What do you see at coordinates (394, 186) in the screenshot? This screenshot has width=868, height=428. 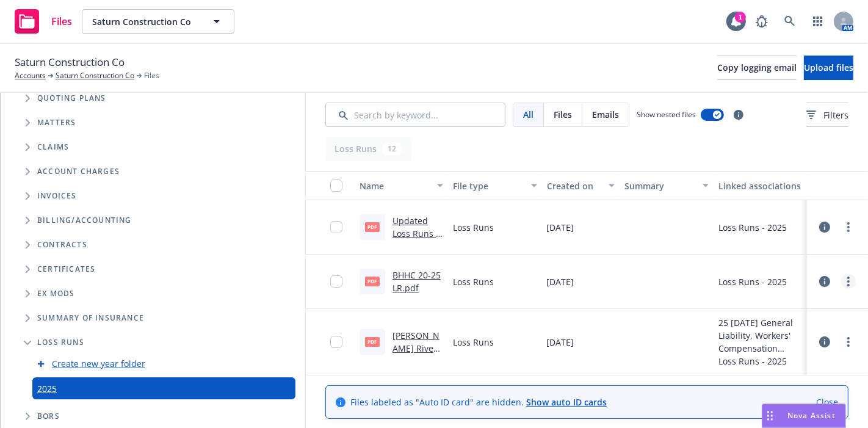 I see `div: Name` at bounding box center [394, 186].